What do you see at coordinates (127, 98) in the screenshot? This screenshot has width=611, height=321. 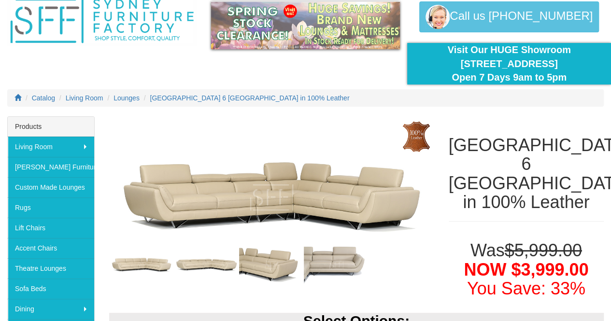 I see `span: Lounges` at bounding box center [127, 98].